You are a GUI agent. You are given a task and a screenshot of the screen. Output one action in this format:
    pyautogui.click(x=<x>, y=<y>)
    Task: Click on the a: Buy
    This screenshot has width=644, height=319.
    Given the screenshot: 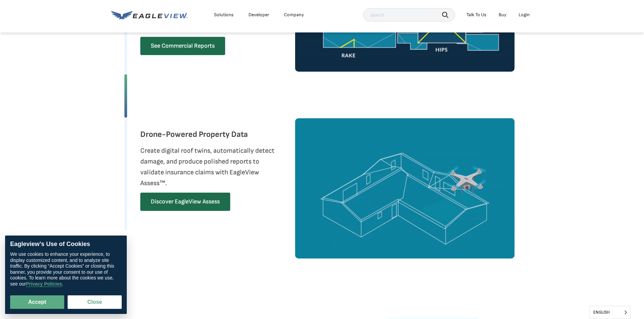 What is the action you would take?
    pyautogui.click(x=503, y=15)
    